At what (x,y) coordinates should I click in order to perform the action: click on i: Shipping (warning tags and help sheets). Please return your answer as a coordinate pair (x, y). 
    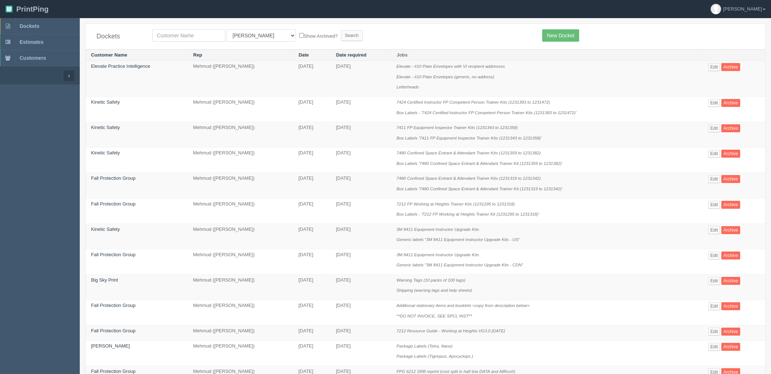
    Looking at the image, I should click on (434, 290).